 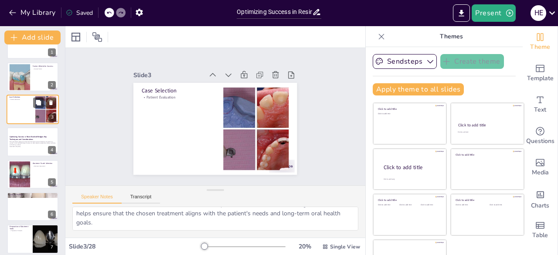 What do you see at coordinates (405, 62) in the screenshot?
I see `button: Sendsteps` at bounding box center [405, 62].